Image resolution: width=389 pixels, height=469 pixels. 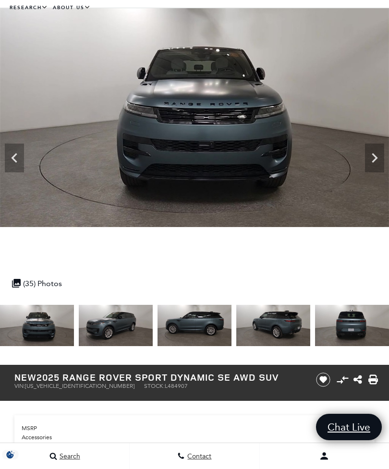 I want to click on div: Next, so click(x=374, y=158).